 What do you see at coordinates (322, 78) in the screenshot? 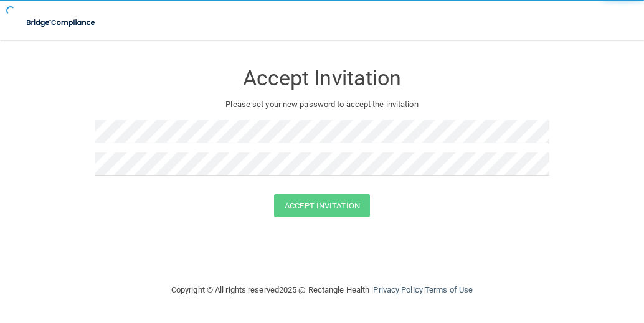
I see `h3: Accept Invitation` at bounding box center [322, 78].